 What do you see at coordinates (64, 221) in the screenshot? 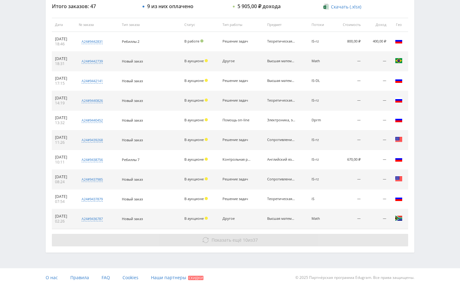
I see `div: 02:26` at bounding box center [64, 221].